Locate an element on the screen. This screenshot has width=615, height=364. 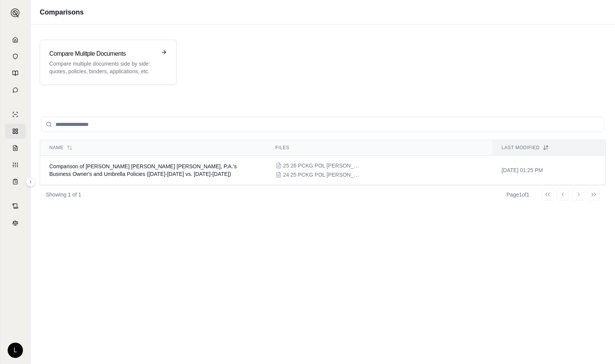
div: Last modified is located at coordinates (549, 148).